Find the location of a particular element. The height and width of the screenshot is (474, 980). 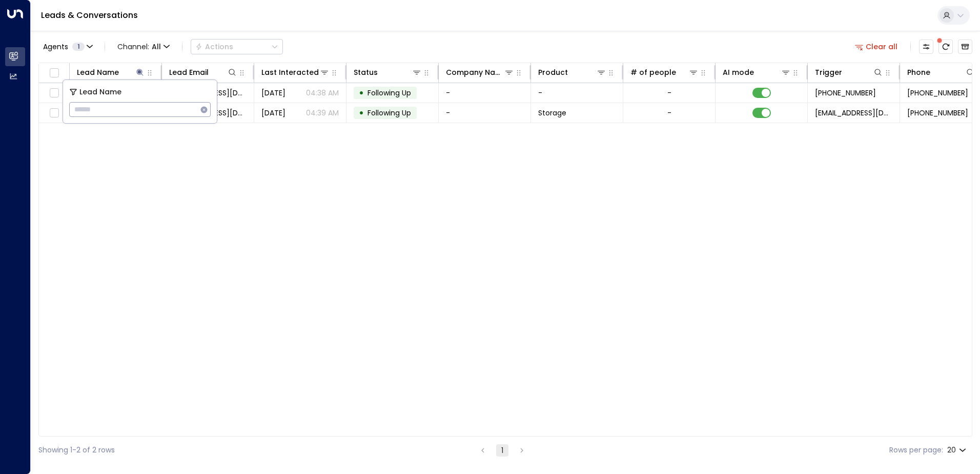

button: Clear all is located at coordinates (877, 47).